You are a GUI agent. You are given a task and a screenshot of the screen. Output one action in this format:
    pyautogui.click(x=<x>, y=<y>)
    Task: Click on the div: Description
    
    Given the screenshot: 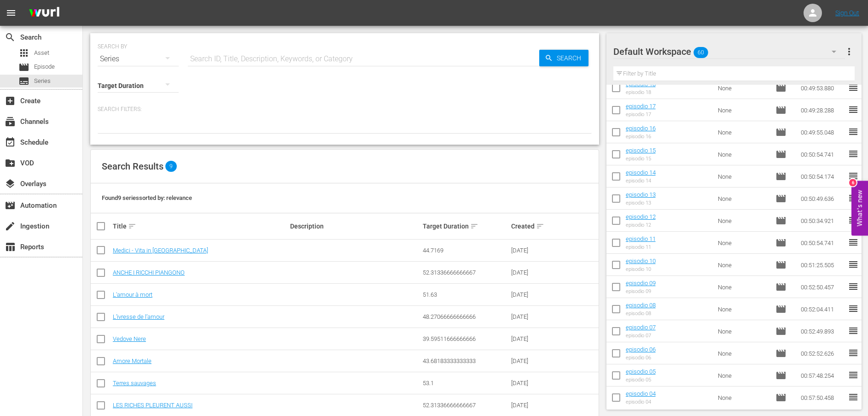 What is the action you would take?
    pyautogui.click(x=356, y=226)
    